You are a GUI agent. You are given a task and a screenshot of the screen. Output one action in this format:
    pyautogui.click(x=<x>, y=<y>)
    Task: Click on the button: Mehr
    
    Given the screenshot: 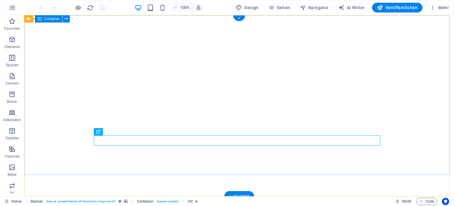 What is the action you would take?
    pyautogui.click(x=439, y=8)
    